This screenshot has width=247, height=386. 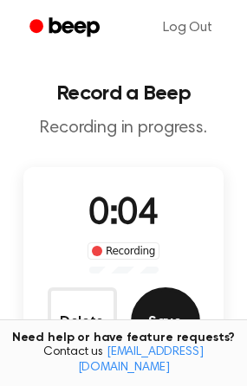 I want to click on div: Recording, so click(x=123, y=251).